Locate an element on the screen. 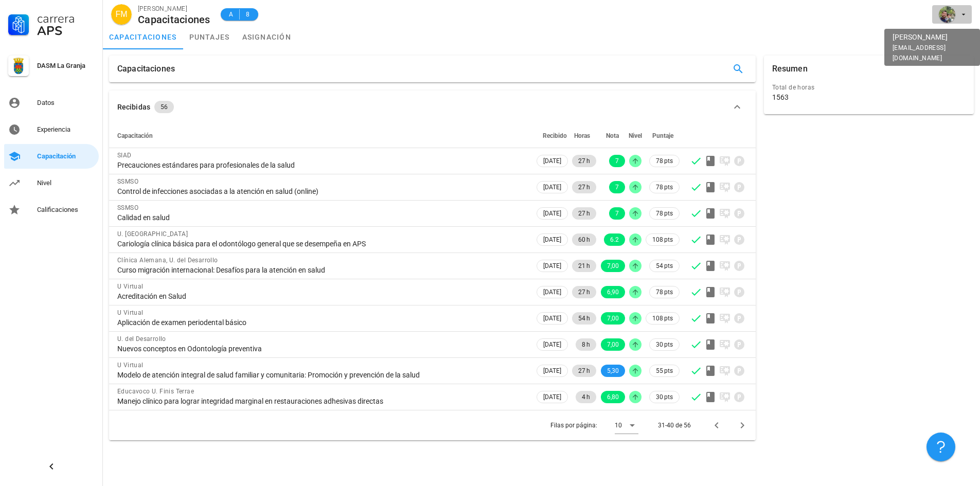 The width and height of the screenshot is (980, 486). span: Capacitación is located at coordinates (134, 136).